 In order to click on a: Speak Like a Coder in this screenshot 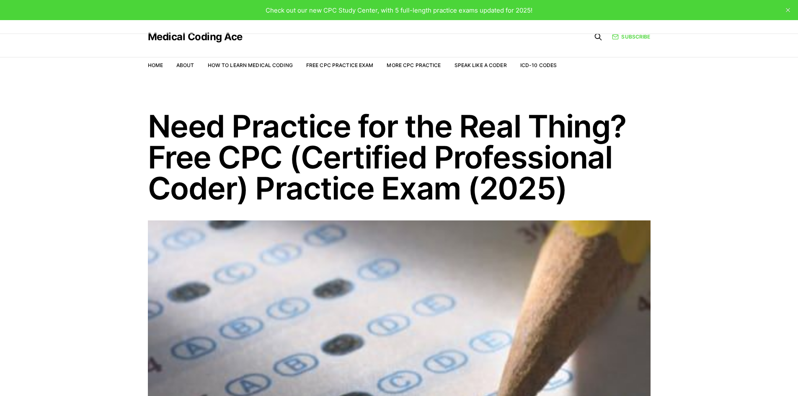, I will do `click(481, 65)`.